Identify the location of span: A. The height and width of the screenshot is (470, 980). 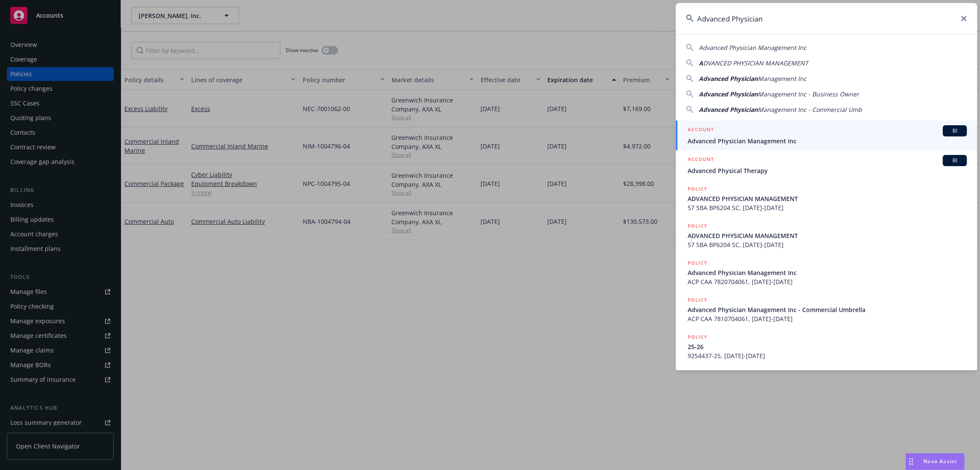
(701, 63).